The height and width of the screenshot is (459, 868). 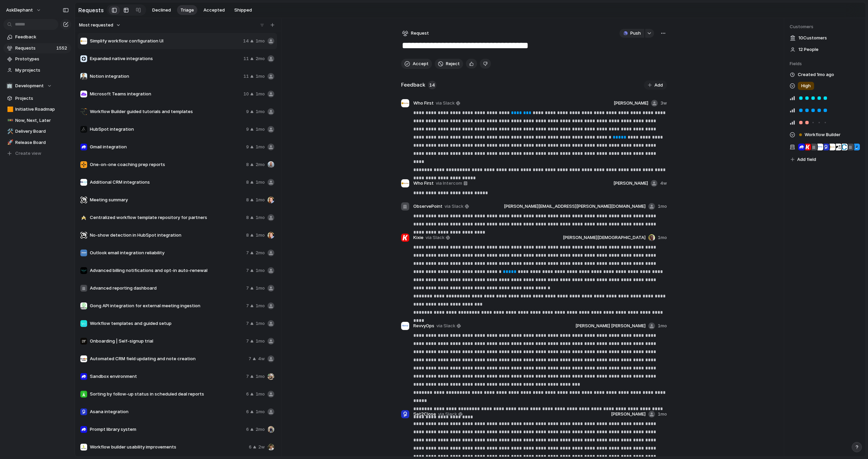 I want to click on button: Accepted, so click(x=214, y=10).